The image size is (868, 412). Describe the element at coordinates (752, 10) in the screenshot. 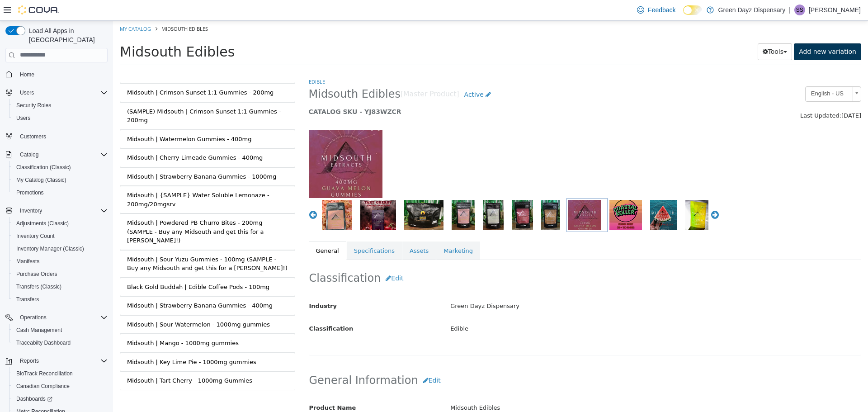

I see `p: Green Dayz Dispensary` at that location.